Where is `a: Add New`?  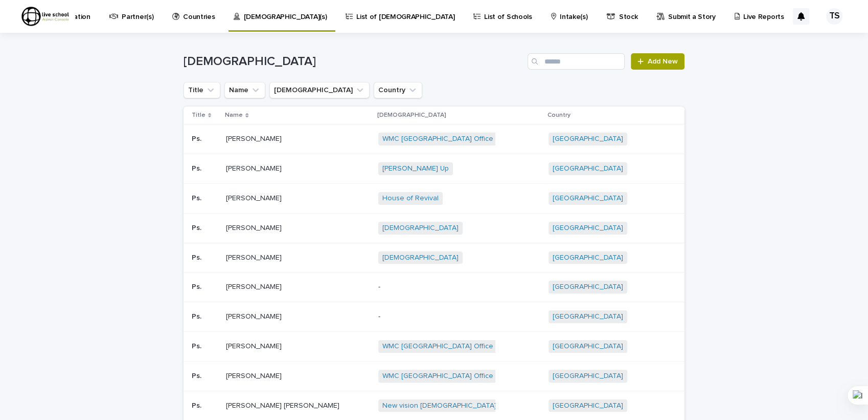
a: Add New is located at coordinates (657, 61).